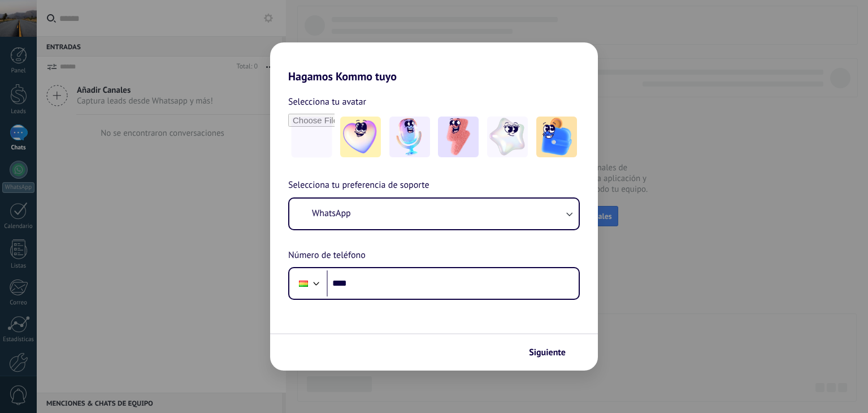  Describe the element at coordinates (359, 185) in the screenshot. I see `span: Selecciona tu preferencia de soporte` at that location.